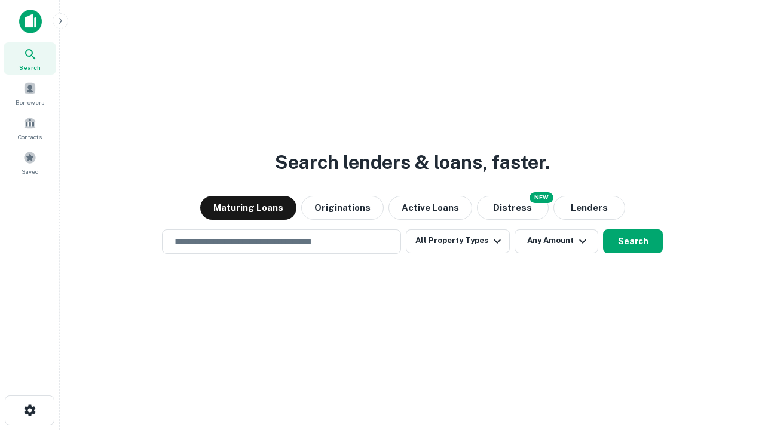 This screenshot has height=430, width=765. I want to click on button: All Property Types, so click(458, 241).